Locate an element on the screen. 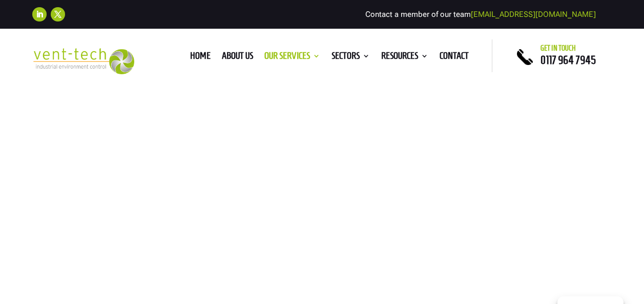 The image size is (644, 304). a: Follow on X is located at coordinates (57, 14).